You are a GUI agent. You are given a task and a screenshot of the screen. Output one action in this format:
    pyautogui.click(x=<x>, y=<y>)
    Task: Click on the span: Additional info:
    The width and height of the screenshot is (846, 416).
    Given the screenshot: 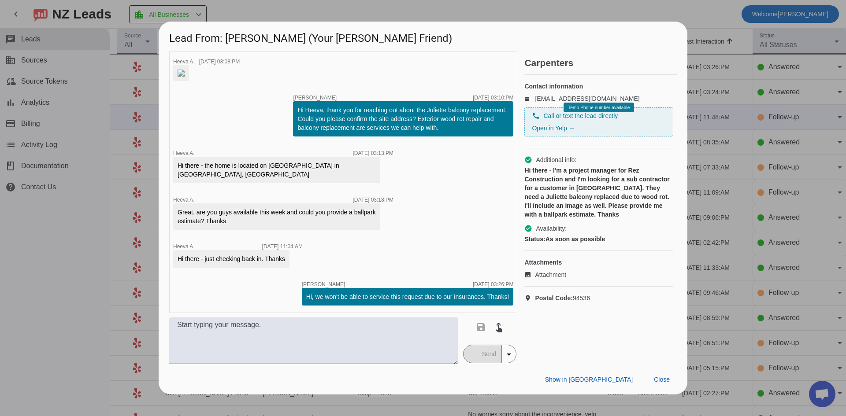 What is the action you would take?
    pyautogui.click(x=556, y=160)
    